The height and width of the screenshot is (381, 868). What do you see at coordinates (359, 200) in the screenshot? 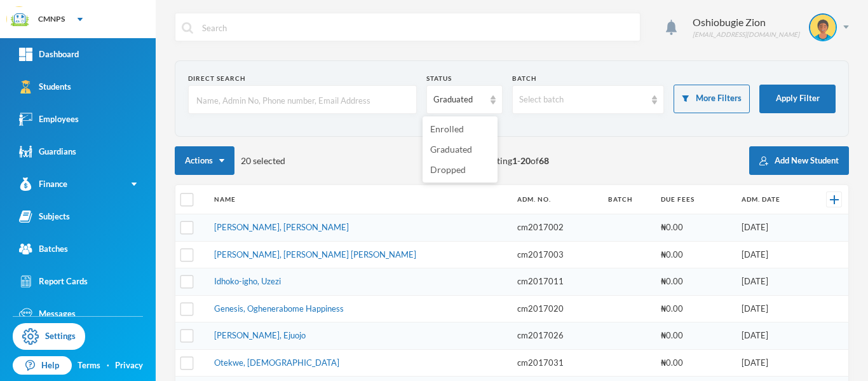
I see `th: Name` at bounding box center [359, 200].